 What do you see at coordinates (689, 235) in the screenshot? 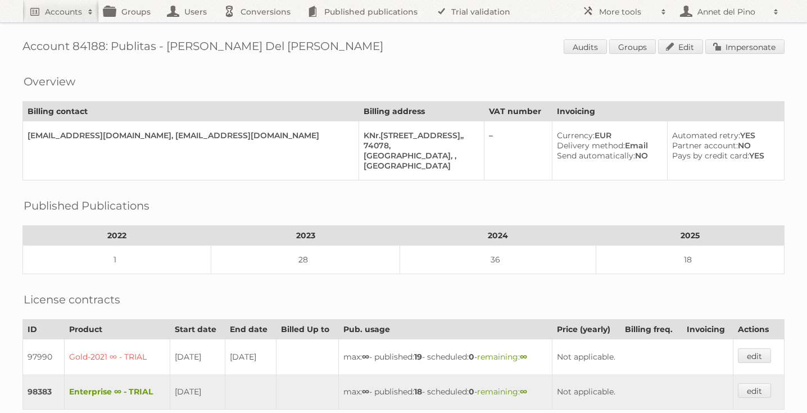
I see `th: 2025` at bounding box center [689, 235].